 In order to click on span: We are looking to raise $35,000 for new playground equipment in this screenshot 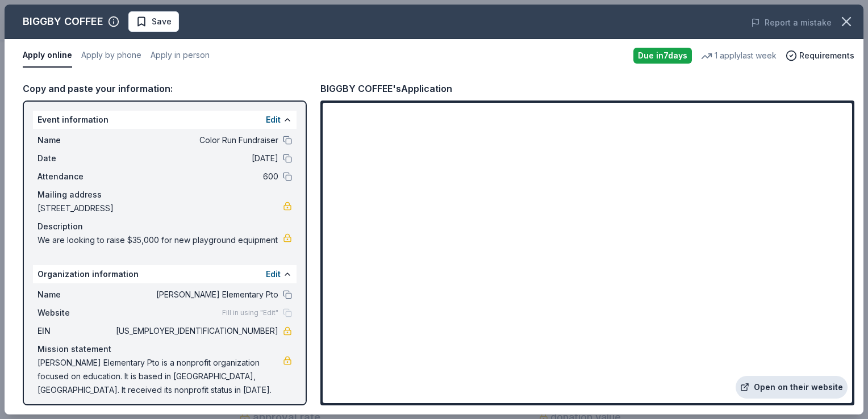, I will do `click(160, 240)`.